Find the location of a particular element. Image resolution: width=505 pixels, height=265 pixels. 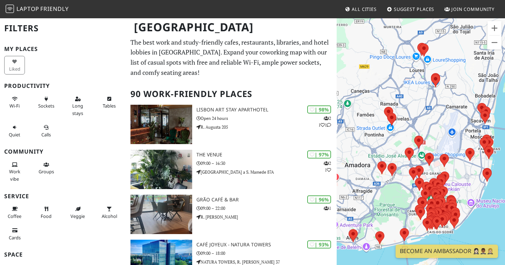

span: Friendly is located at coordinates (54, 9).